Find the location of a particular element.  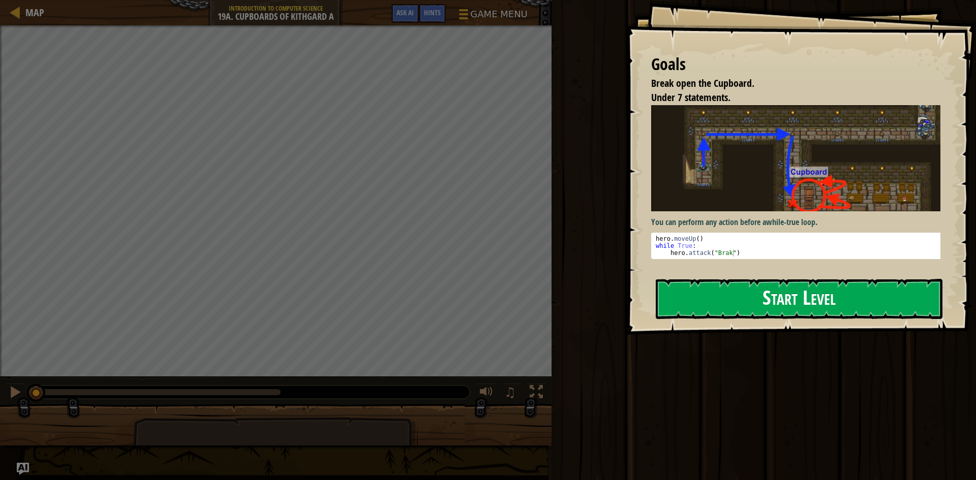

a: Map is located at coordinates (32, 12).